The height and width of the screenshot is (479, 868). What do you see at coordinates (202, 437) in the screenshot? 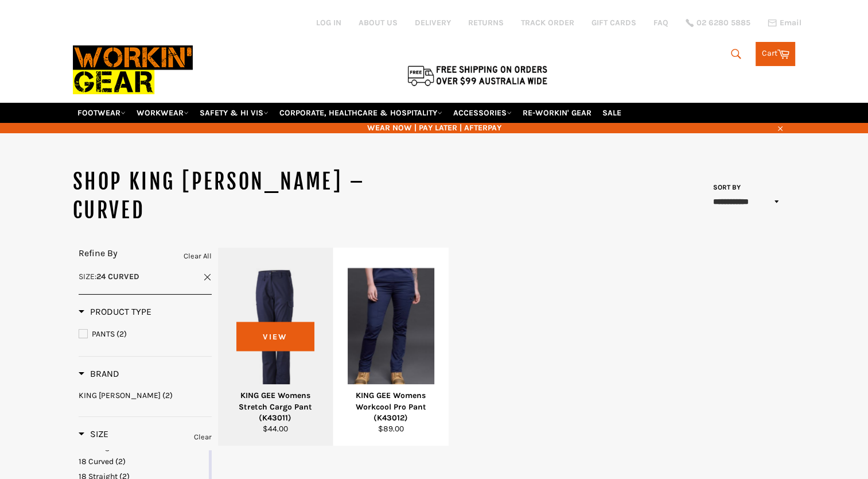
I see `a: Clear` at bounding box center [202, 437].